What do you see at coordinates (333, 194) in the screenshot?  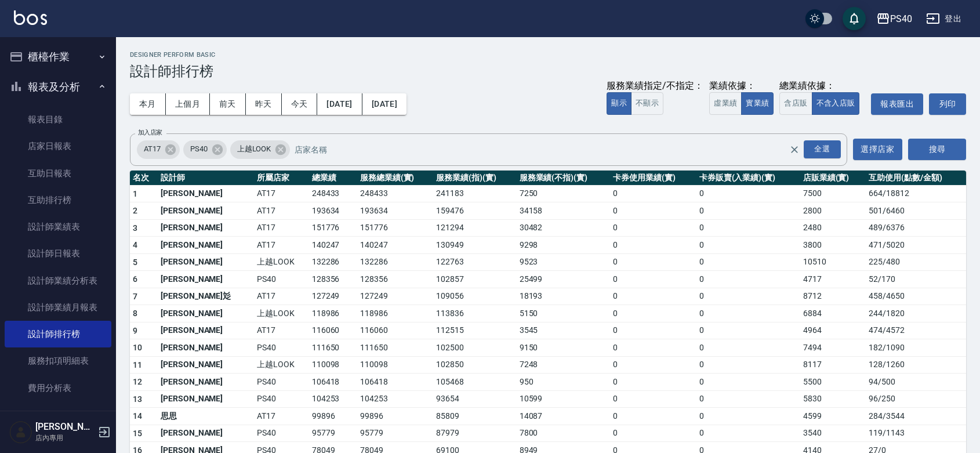 I see `td: 248433` at bounding box center [333, 194].